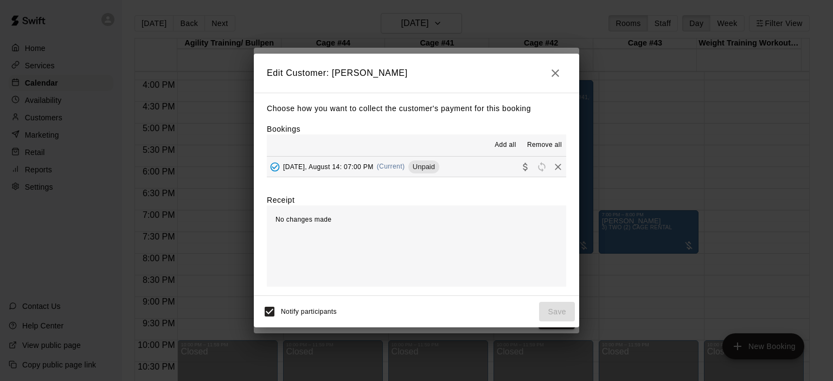 This screenshot has height=381, width=833. What do you see at coordinates (505, 145) in the screenshot?
I see `button: Add all` at bounding box center [505, 145].